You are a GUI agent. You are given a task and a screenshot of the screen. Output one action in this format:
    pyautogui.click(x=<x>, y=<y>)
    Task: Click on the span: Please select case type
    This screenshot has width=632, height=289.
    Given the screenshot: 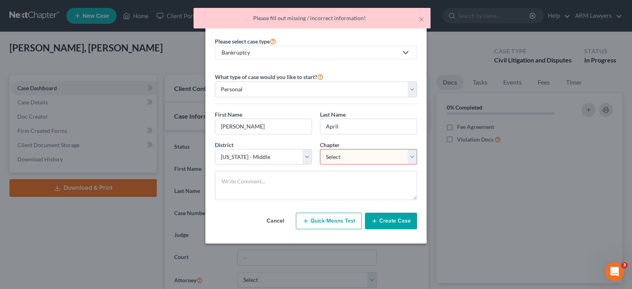 What is the action you would take?
    pyautogui.click(x=242, y=41)
    